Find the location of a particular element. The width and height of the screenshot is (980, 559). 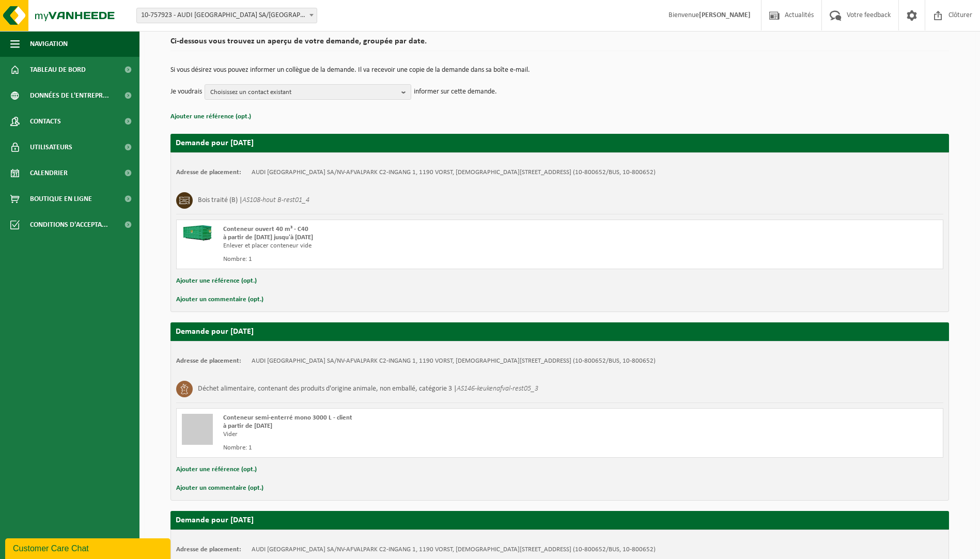

span: Conditions d'accepta... is located at coordinates (69, 225).